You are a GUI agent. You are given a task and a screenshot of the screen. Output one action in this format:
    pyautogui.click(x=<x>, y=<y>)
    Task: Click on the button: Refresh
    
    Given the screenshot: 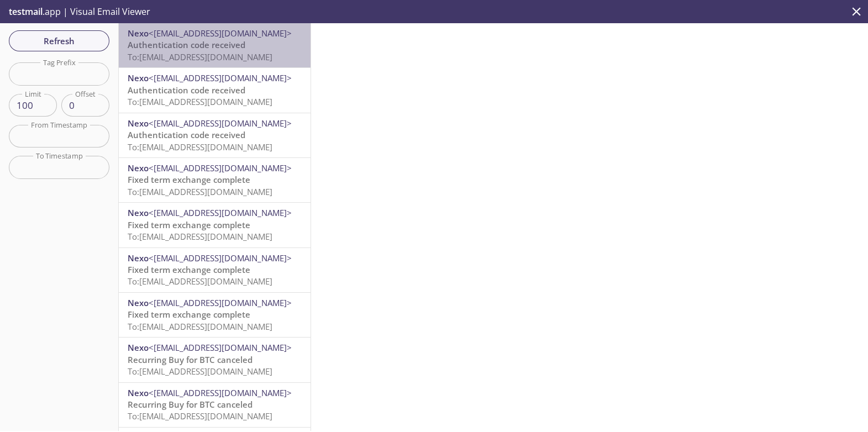 What is the action you would take?
    pyautogui.click(x=59, y=41)
    